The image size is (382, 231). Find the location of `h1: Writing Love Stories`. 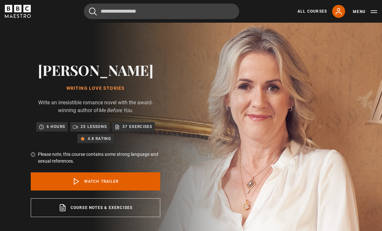

h1: Writing Love Stories is located at coordinates (96, 88).